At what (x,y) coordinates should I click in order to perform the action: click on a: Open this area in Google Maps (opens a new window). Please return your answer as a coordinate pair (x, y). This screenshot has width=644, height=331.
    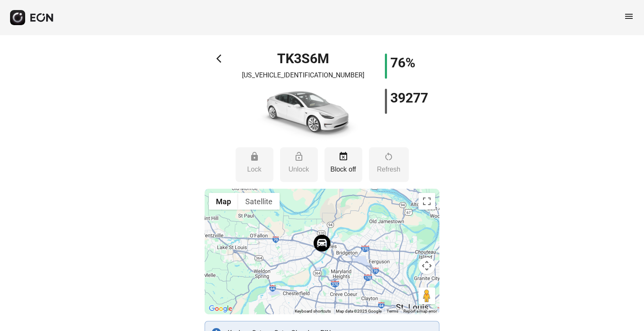
    Looking at the image, I should click on (221, 309).